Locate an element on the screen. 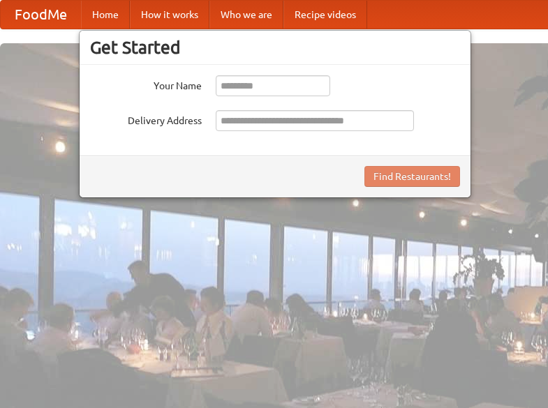 The height and width of the screenshot is (408, 548). label: Delivery Address is located at coordinates (146, 119).